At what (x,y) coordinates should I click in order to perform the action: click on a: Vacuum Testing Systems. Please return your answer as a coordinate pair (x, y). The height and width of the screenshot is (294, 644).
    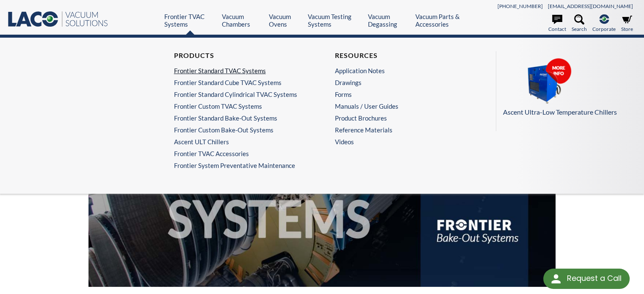
    Looking at the image, I should click on (334, 20).